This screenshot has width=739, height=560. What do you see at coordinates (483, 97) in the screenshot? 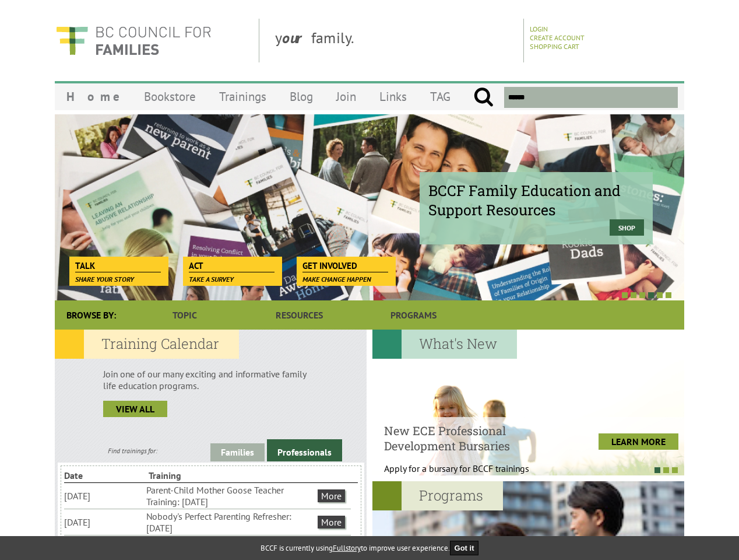
I see `input: Submit` at bounding box center [483, 97].